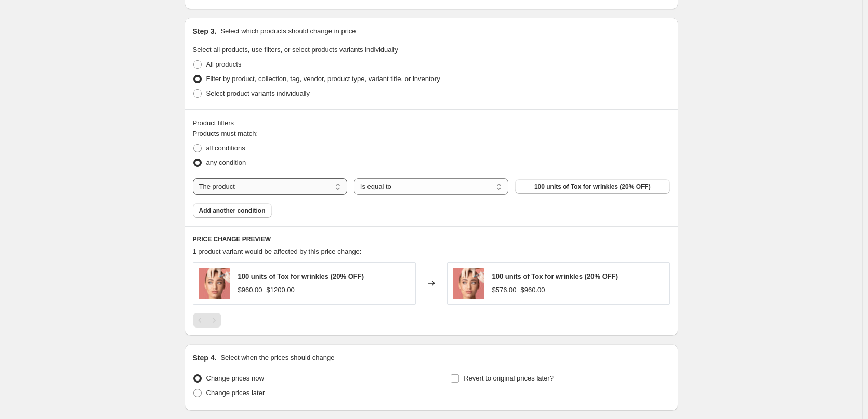 This screenshot has width=868, height=419. Describe the element at coordinates (204, 358) in the screenshot. I see `h2: Step 4.` at that location.